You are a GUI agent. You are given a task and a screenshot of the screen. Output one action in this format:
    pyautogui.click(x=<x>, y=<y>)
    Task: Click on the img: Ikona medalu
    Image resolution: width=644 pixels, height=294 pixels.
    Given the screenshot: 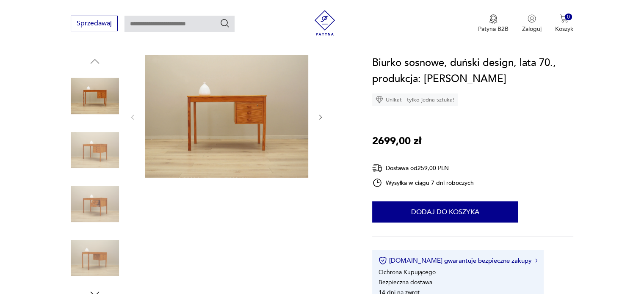 What is the action you would take?
    pyautogui.click(x=493, y=19)
    